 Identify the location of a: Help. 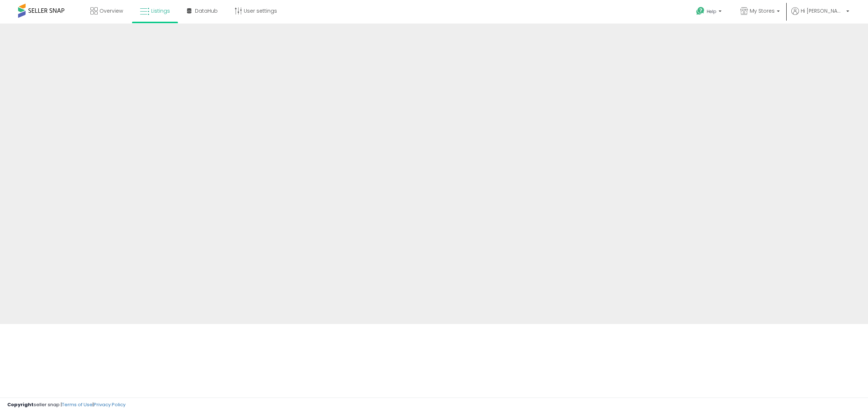
(709, 12).